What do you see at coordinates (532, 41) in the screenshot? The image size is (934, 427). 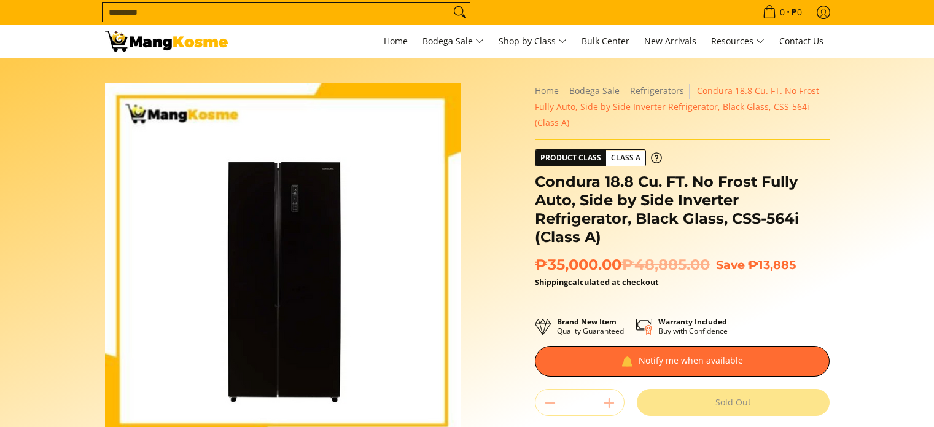 I see `span: Shop by Class` at bounding box center [532, 41].